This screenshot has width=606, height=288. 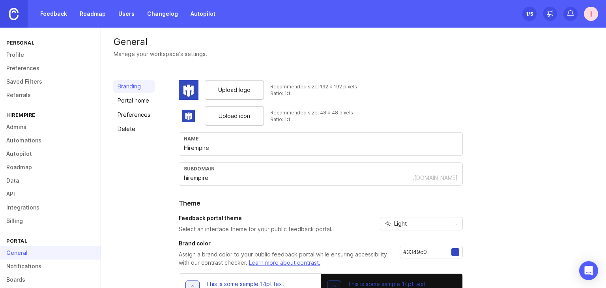 What do you see at coordinates (234, 90) in the screenshot?
I see `span: Upload logo` at bounding box center [234, 90].